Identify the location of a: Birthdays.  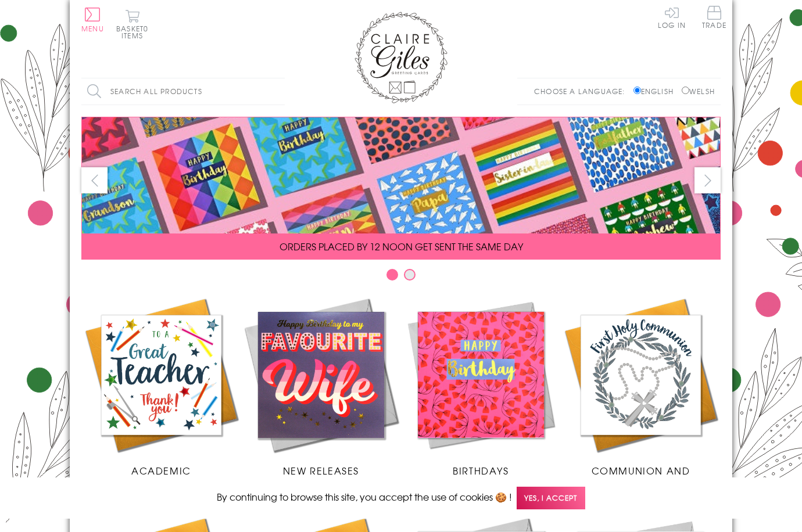
(480, 386).